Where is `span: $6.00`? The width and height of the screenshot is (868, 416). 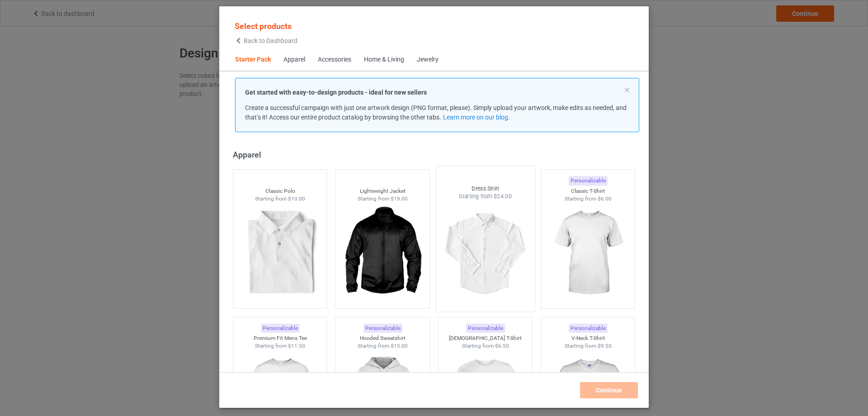 span: $6.00 is located at coordinates (604, 199).